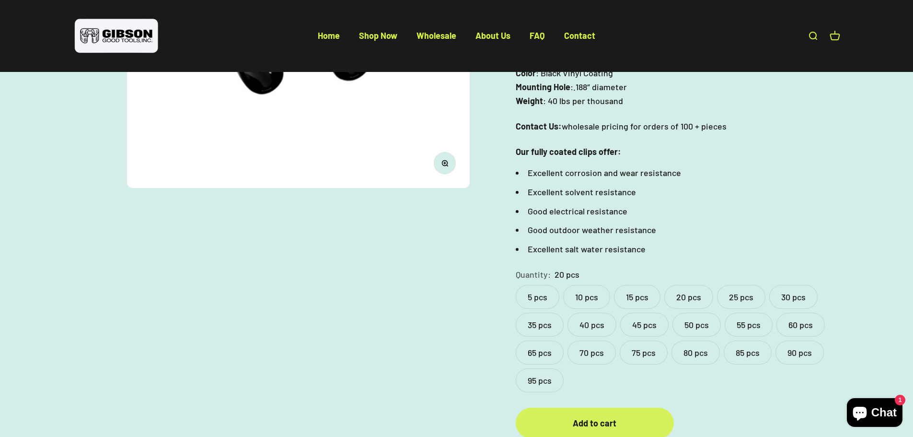  What do you see at coordinates (378, 35) in the screenshot?
I see `a: Shop Now` at bounding box center [378, 35].